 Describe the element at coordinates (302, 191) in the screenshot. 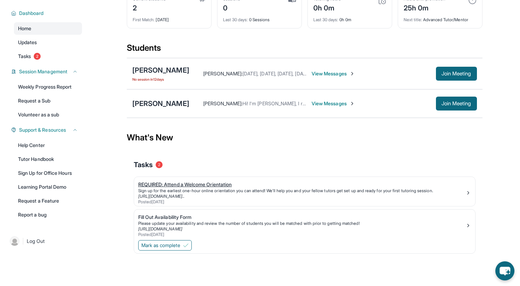

I see `div: Sign up for the earliest one-hour online orientation you can attend! We’ll help you and your fell...` at that location.